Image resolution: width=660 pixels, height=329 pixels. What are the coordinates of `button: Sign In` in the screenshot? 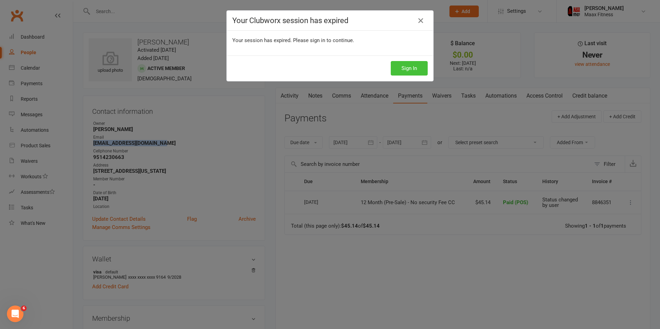 It's located at (409, 68).